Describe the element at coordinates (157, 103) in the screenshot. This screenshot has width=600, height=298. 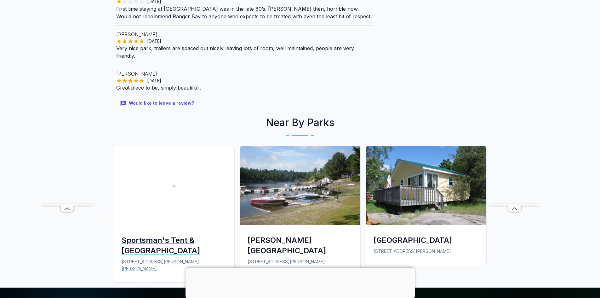
I see `button: Would like to leave a review?` at that location.